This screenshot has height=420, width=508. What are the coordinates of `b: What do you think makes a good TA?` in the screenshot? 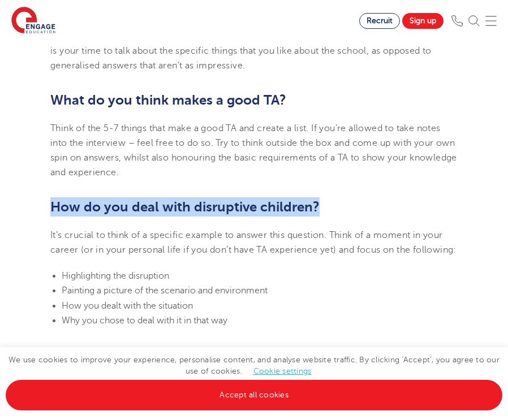 It's located at (168, 100).